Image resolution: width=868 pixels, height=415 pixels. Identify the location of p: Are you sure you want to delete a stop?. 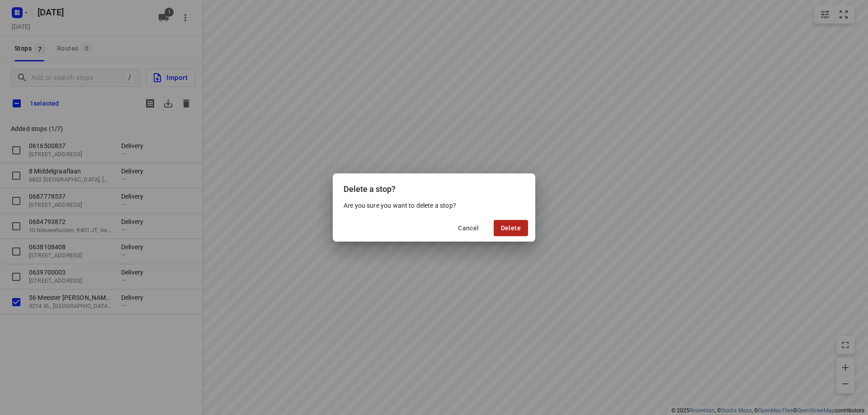
(434, 205).